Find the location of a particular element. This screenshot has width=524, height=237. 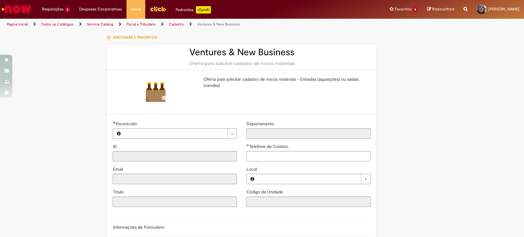

a: Fiscal e Tributário is located at coordinates (141, 24).